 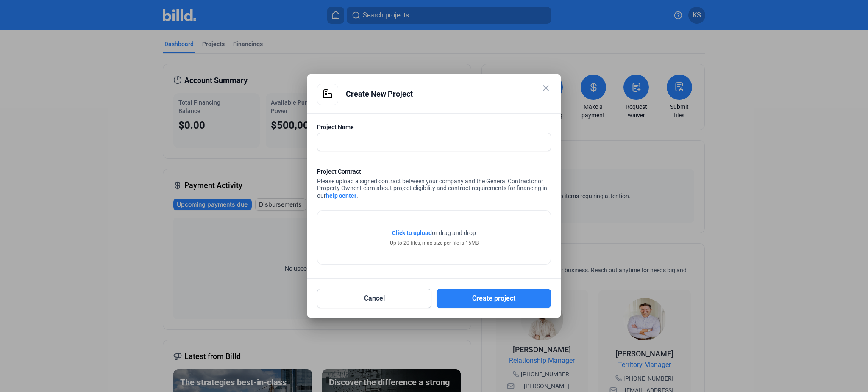 I want to click on mat-icon: close, so click(x=546, y=88).